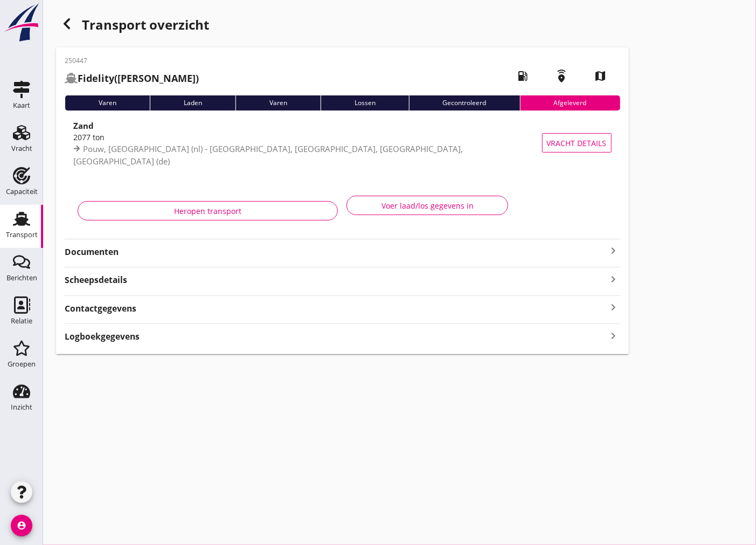 The image size is (756, 545). I want to click on strong: Zand, so click(84, 125).